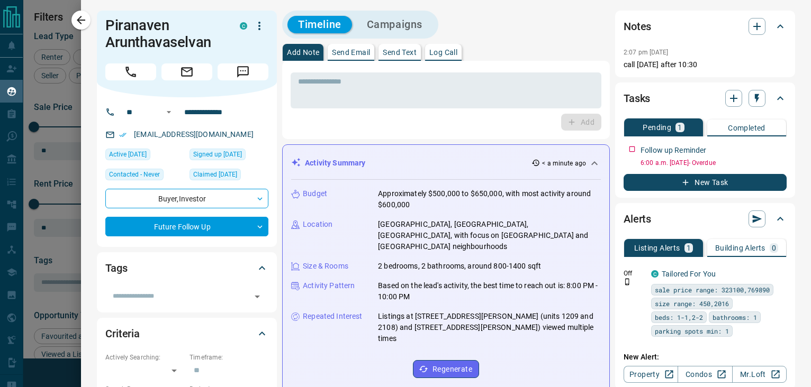 Image resolution: width=811 pixels, height=387 pixels. I want to click on div: Activity Summary< a minute ago, so click(446, 163).